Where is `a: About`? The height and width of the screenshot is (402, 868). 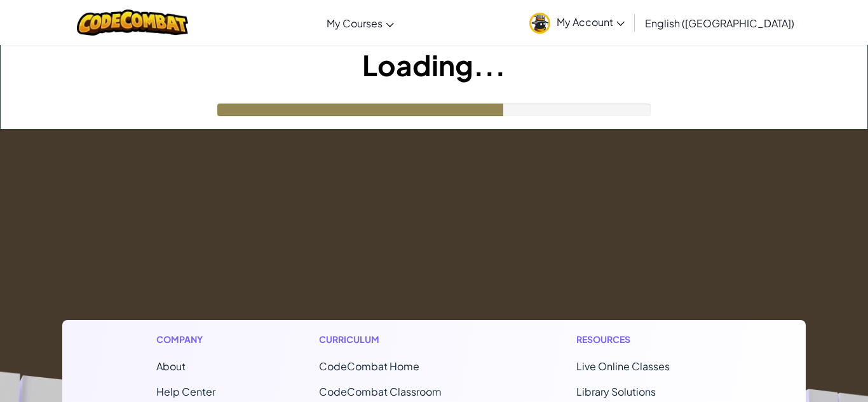
a: About is located at coordinates (171, 366).